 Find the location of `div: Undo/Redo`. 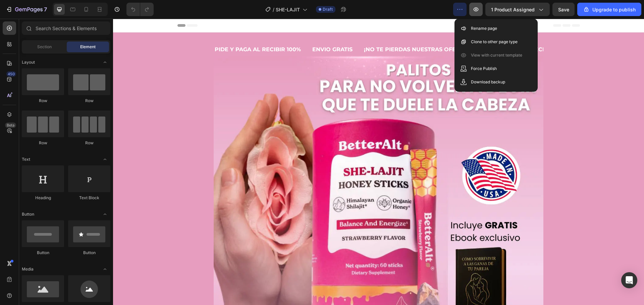

div: Undo/Redo is located at coordinates (140, 9).